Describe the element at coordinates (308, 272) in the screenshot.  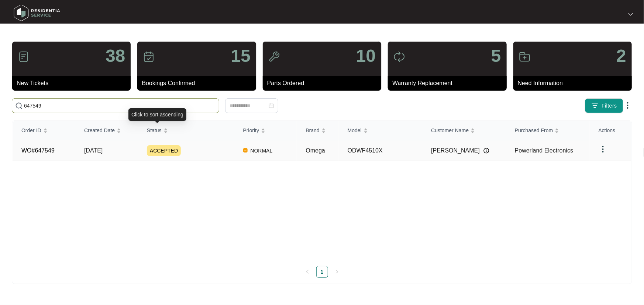
I see `span: left` at that location.